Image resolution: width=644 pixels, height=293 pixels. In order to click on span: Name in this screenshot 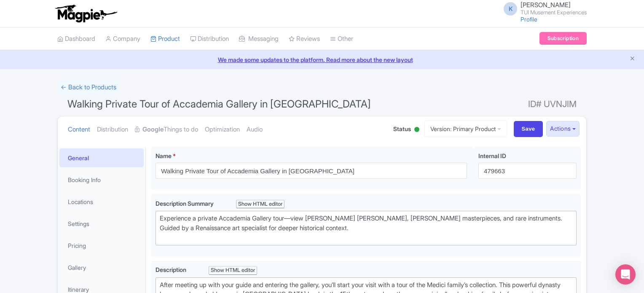, I will do `click(163, 155)`.